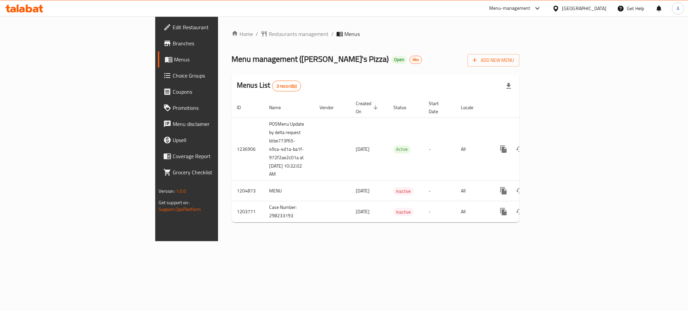  I want to click on span: Status, so click(404, 108).